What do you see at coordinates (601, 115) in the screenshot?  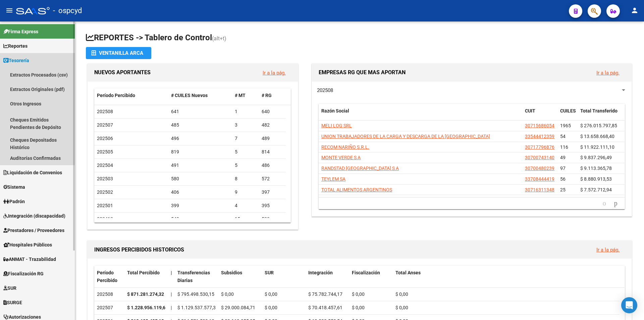 I see `datatable-header-cell: Total Transferido` at bounding box center [601, 115].